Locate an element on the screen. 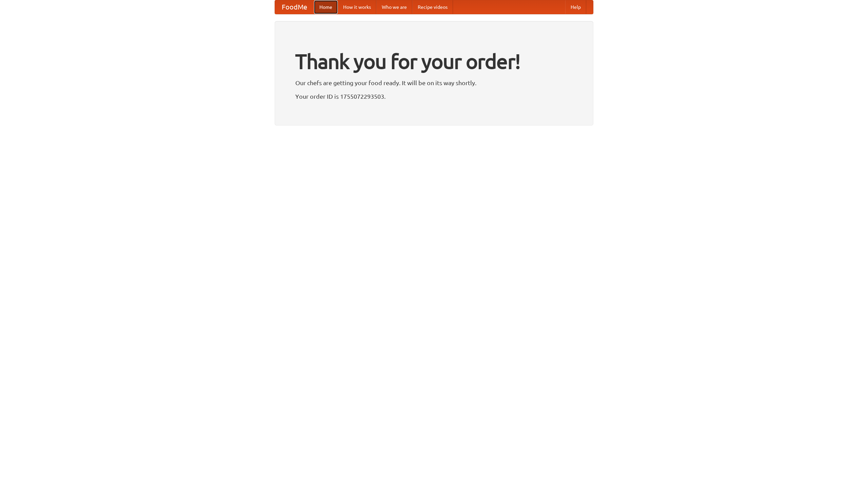 The height and width of the screenshot is (480, 868). a: How it works is located at coordinates (357, 7).